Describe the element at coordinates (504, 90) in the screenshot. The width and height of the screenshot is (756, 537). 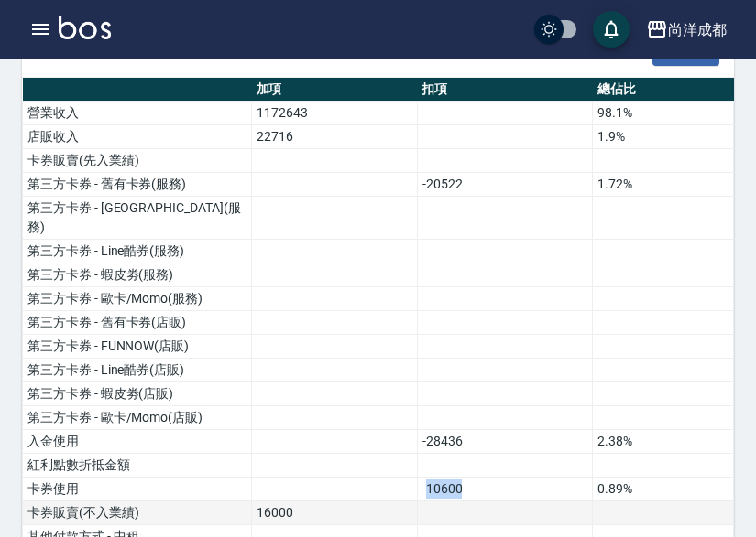
I see `th: 扣項` at that location.